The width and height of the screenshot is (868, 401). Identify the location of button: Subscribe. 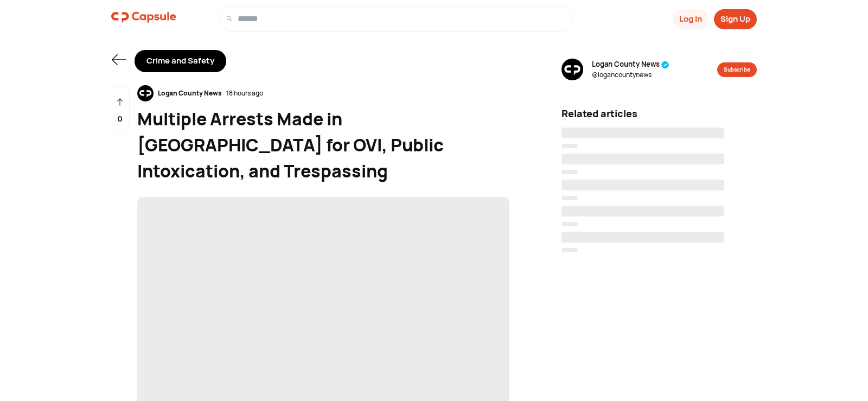
(737, 69).